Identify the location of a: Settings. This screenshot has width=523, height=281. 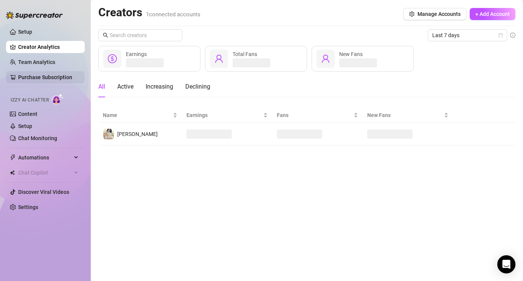
(28, 207).